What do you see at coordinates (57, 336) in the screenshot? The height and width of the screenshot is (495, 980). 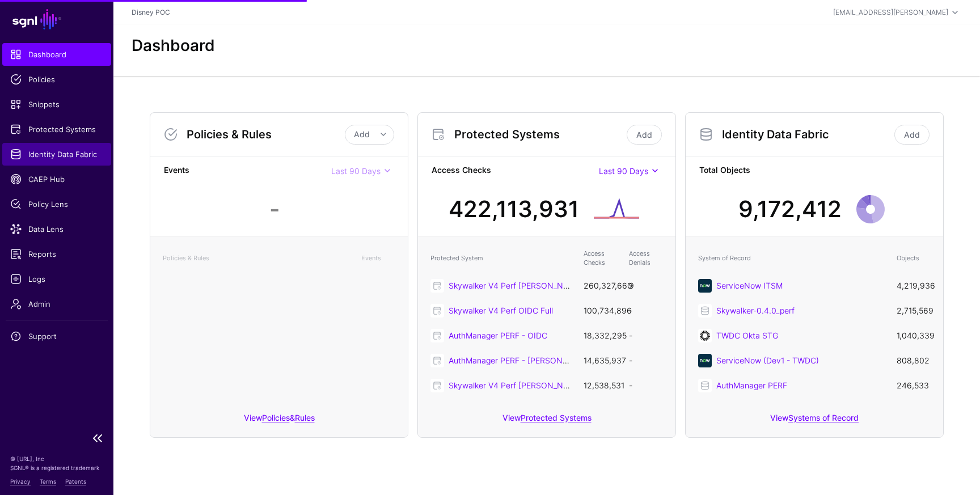 I see `span: Support` at bounding box center [57, 336].